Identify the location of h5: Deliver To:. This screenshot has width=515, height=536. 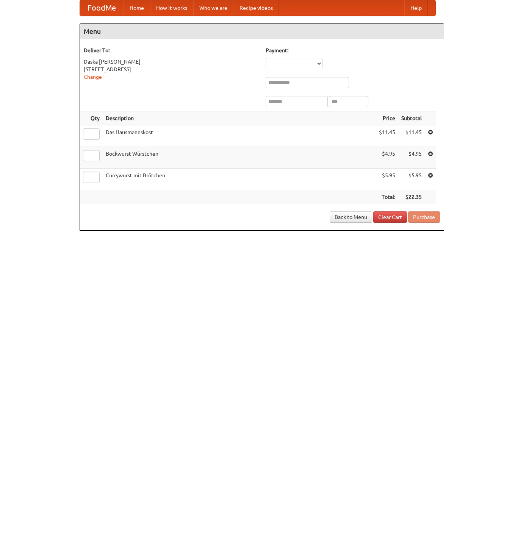
(171, 50).